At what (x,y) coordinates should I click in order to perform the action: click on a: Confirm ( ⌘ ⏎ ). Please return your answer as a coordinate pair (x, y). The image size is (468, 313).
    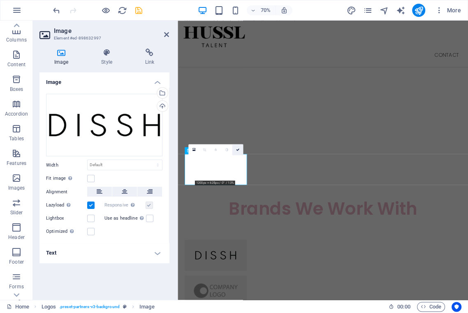
    Looking at the image, I should click on (237, 149).